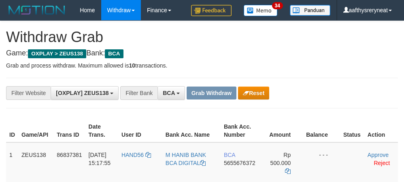  What do you see at coordinates (310, 10) in the screenshot?
I see `img: panduan.png` at bounding box center [310, 10].